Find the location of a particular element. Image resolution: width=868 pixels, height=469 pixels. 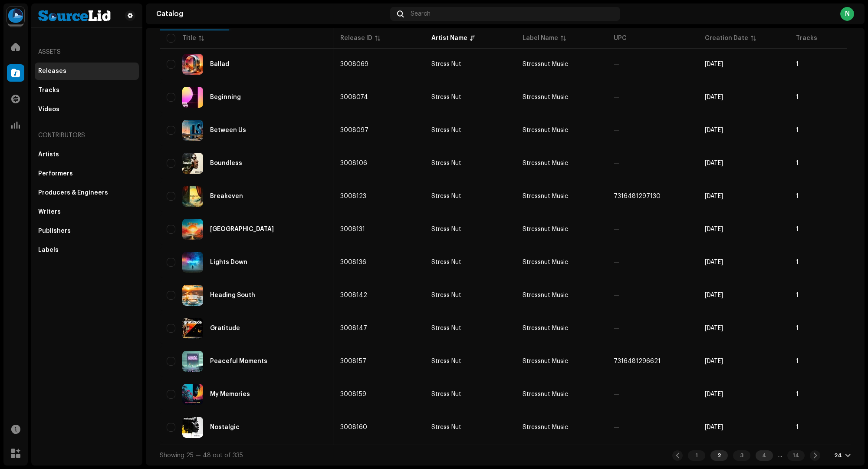

re-m-nav-item: Artists is located at coordinates (87, 155).